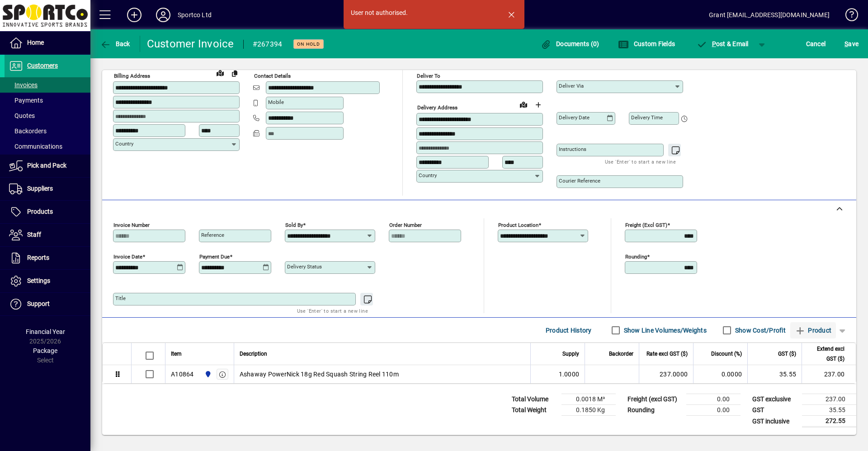 The image size is (868, 451). I want to click on span: Documents (0), so click(570, 44).